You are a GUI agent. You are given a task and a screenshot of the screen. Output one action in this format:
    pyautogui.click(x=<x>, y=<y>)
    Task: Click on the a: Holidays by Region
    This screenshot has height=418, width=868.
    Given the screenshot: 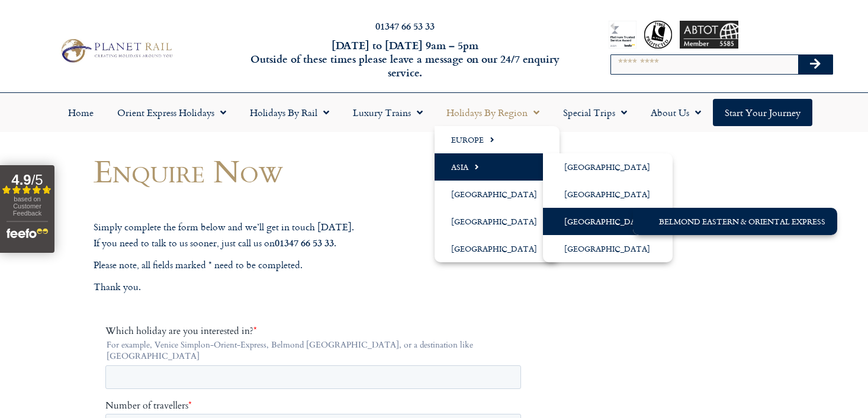 What is the action you would take?
    pyautogui.click(x=493, y=113)
    